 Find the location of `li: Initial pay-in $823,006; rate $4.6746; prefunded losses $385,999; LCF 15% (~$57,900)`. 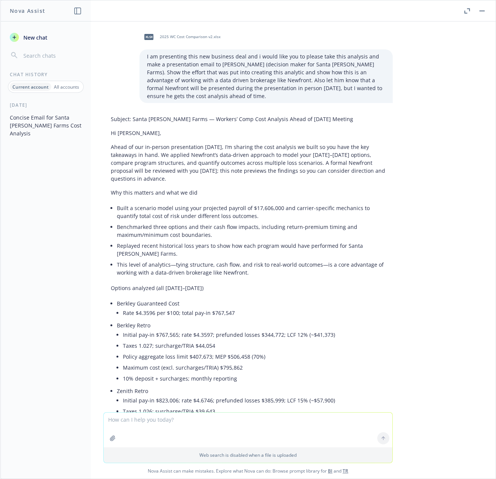

li: Initial pay-in $823,006; rate $4.6746; prefunded losses $385,999; LCF 15% (~$57,900) is located at coordinates (254, 400).